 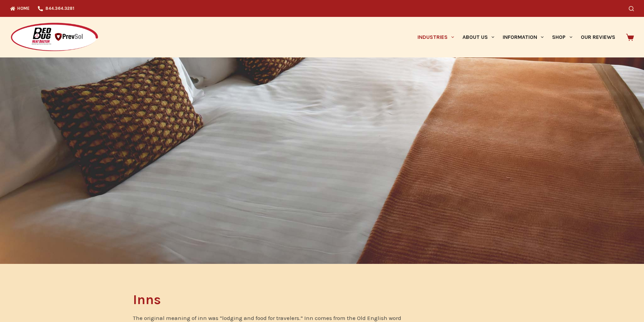 I want to click on a: Shop, so click(x=562, y=37).